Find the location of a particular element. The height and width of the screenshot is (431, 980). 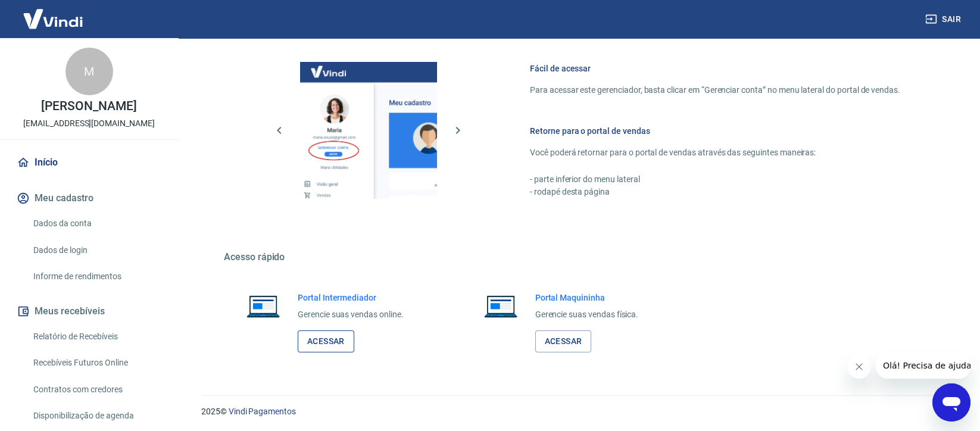

p: Gerencie suas vendas online. is located at coordinates (351, 314).